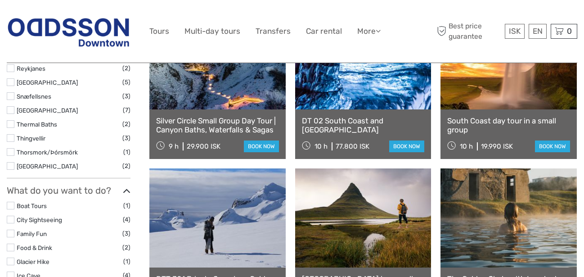 Image resolution: width=584 pixels, height=277 pixels. What do you see at coordinates (174, 146) in the screenshot?
I see `span: 9 h` at bounding box center [174, 146].